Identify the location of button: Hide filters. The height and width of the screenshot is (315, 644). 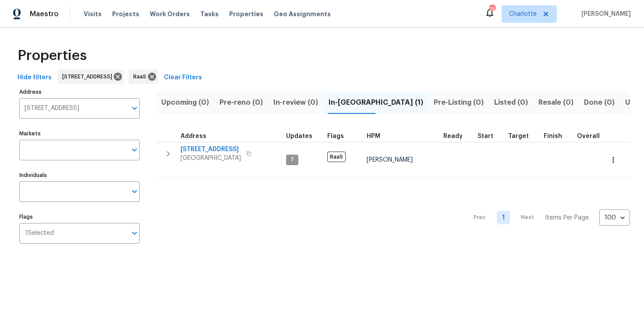
(35, 78).